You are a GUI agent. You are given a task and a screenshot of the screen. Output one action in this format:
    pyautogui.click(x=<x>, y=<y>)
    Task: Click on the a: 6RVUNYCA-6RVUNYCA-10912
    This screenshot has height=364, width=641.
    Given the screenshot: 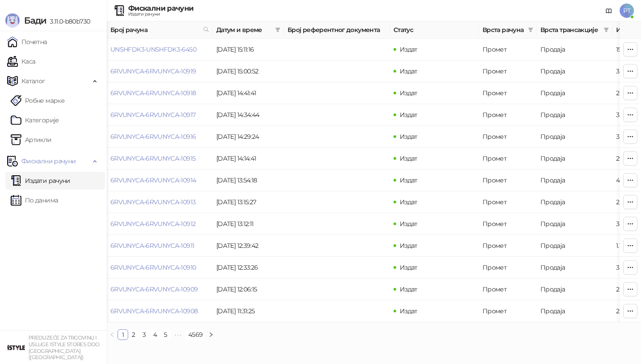 What is the action you would take?
    pyautogui.click(x=152, y=224)
    